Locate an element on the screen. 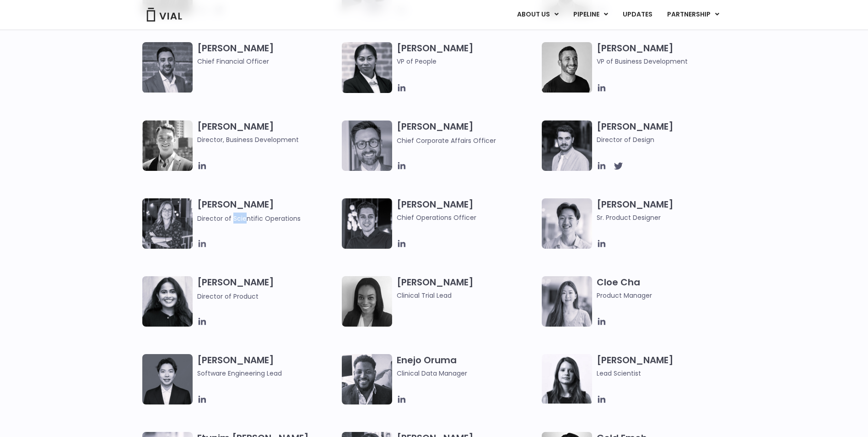  img: Headshot of smiling man named Albert is located at coordinates (567, 146).